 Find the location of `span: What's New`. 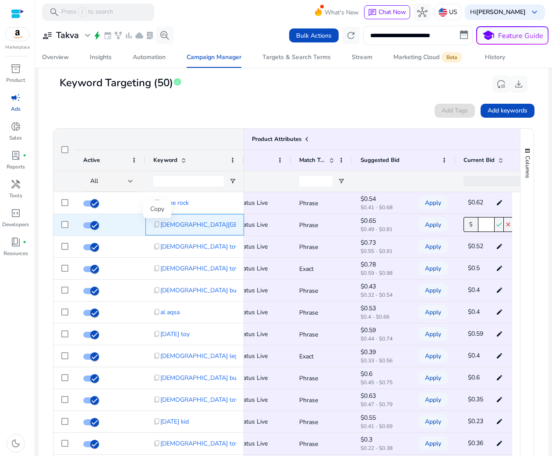

span: What's New is located at coordinates (342, 12).